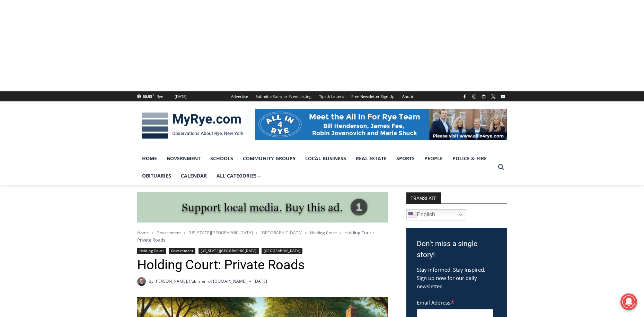  What do you see at coordinates (371, 158) in the screenshot?
I see `a: Real Estate` at bounding box center [371, 158].